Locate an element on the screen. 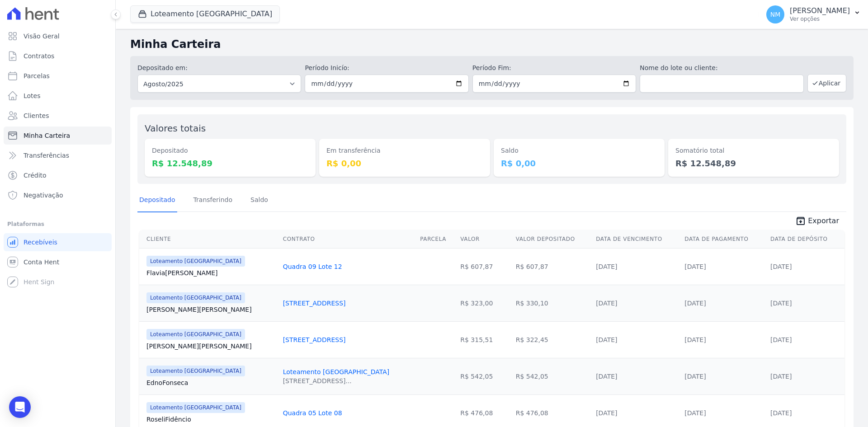  th: Data de Depósito is located at coordinates (805, 239).